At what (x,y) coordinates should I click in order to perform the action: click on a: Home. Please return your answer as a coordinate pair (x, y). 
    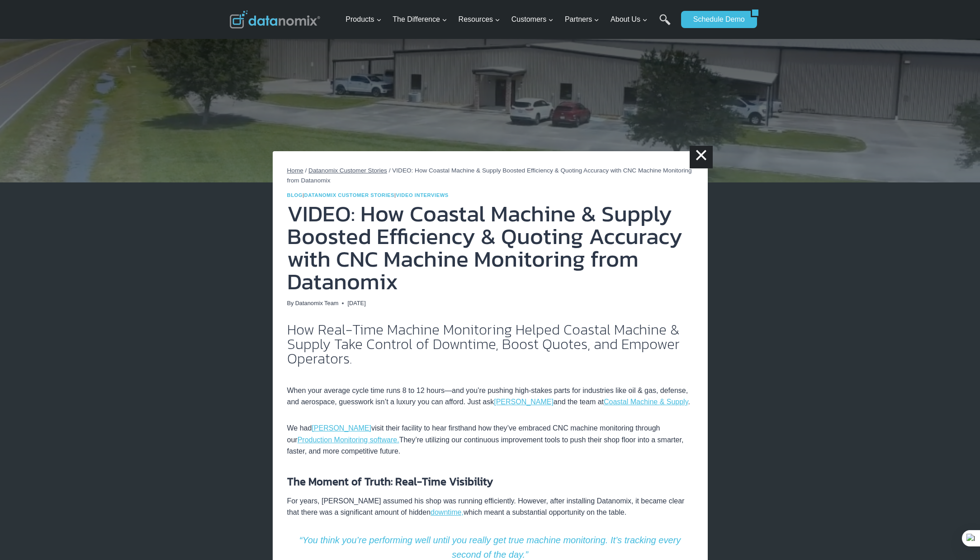
    Looking at the image, I should click on (295, 170).